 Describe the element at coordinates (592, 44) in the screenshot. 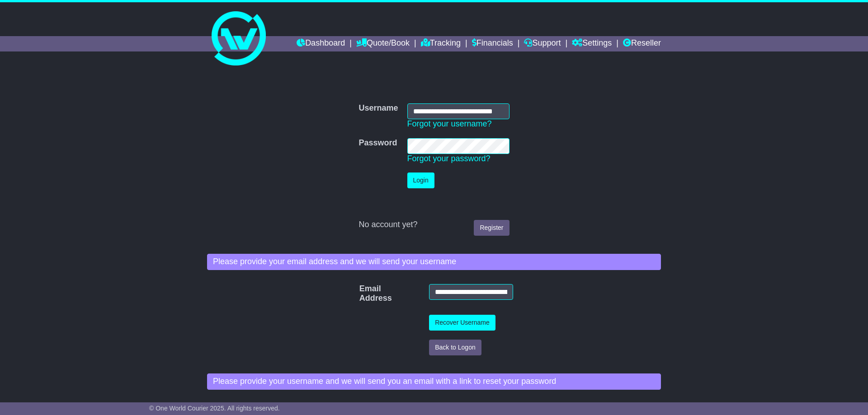

I see `a: Settings` at that location.